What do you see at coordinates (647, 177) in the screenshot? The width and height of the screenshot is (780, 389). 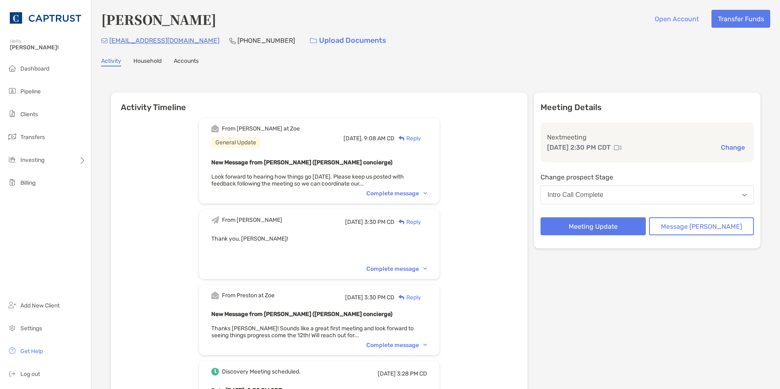 I see `p: Change prospect Stage` at bounding box center [647, 177].